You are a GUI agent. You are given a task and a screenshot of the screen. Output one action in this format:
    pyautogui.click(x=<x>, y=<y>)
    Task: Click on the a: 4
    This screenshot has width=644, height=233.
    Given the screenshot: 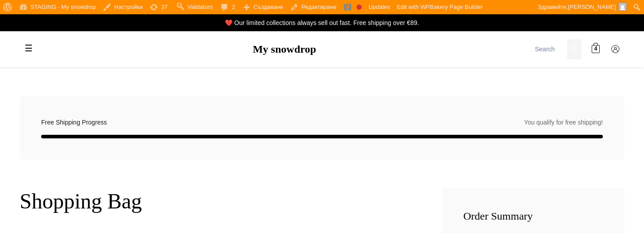 What is the action you would take?
    pyautogui.click(x=596, y=50)
    